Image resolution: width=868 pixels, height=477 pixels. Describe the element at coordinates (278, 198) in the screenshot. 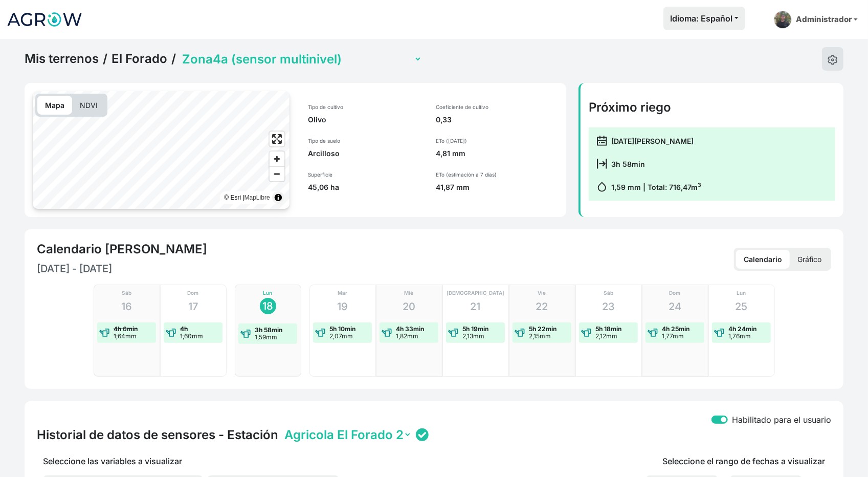

I see `summary: Toggle attribution` at that location.